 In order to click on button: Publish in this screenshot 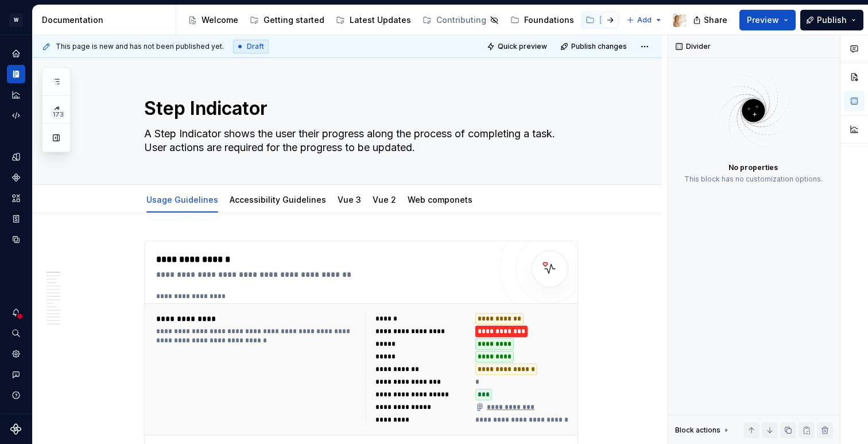, I will do `click(832, 20)`.